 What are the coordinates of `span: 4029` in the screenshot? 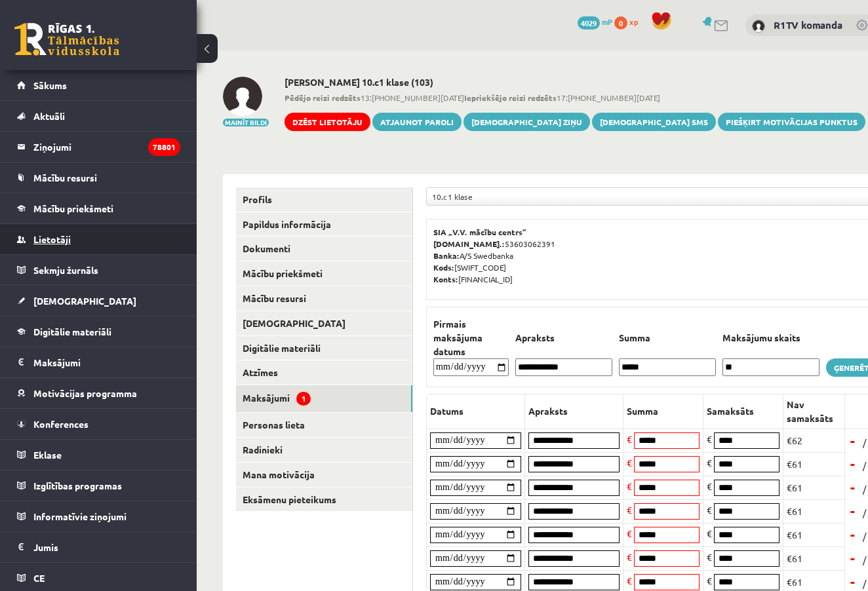 It's located at (589, 23).